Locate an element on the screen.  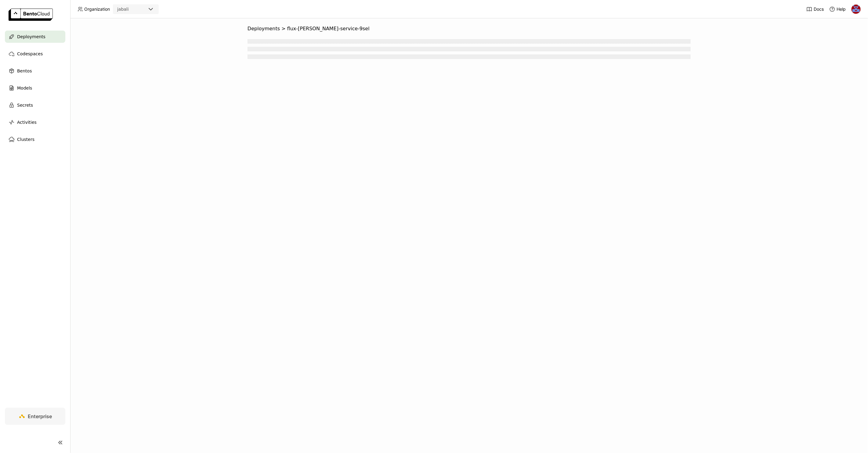
a: Bentos is located at coordinates (35, 71).